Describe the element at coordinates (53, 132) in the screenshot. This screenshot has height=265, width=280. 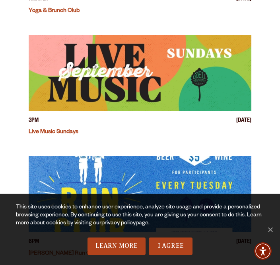
I see `a: Live Music Sundays` at that location.